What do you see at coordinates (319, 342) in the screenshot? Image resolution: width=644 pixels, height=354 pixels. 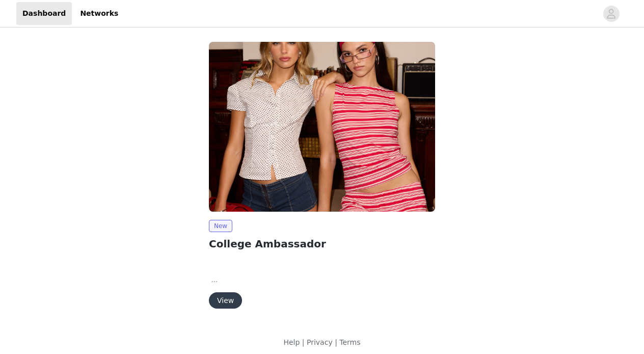 I see `a: Privacy` at bounding box center [319, 342].